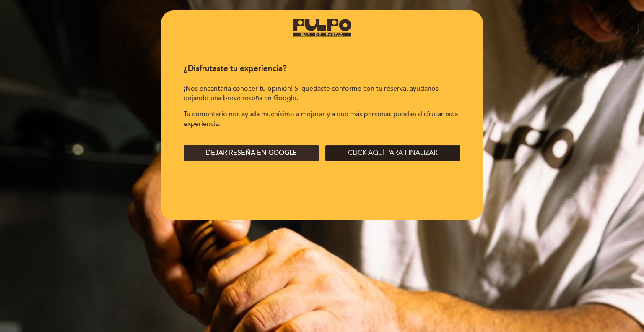 The width and height of the screenshot is (644, 332). Describe the element at coordinates (393, 153) in the screenshot. I see `button: Click aquí para finalizar` at that location.